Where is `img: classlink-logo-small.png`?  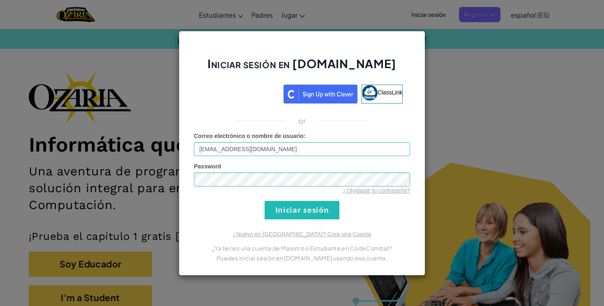 img: classlink-logo-small.png is located at coordinates (370, 93).